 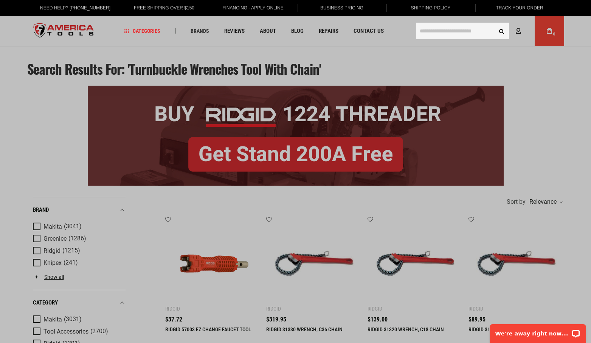 I want to click on p: We're away right now. Please check back later!, so click(x=48, y=14).